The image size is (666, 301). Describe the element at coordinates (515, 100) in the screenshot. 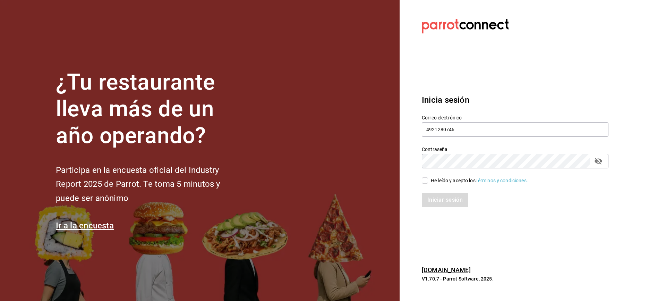

I see `h3: Inicia sesión` at that location.